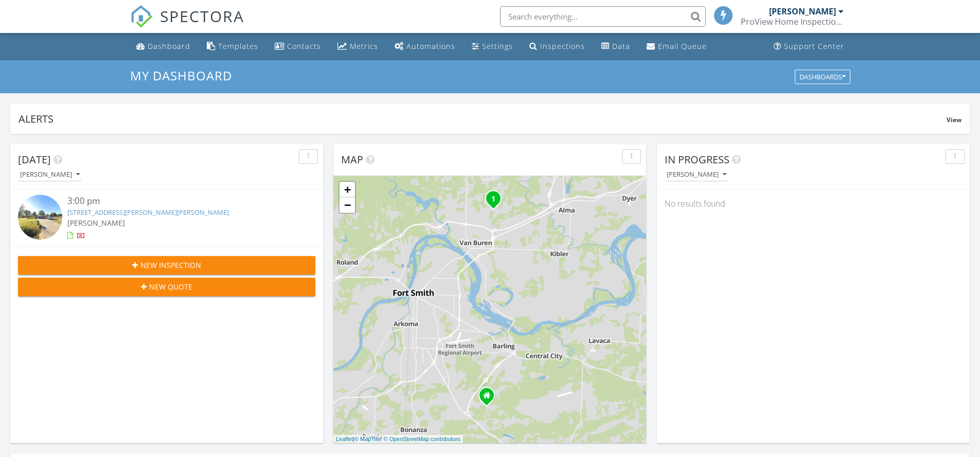 The image size is (980, 457). I want to click on span: New Inspection, so click(171, 265).